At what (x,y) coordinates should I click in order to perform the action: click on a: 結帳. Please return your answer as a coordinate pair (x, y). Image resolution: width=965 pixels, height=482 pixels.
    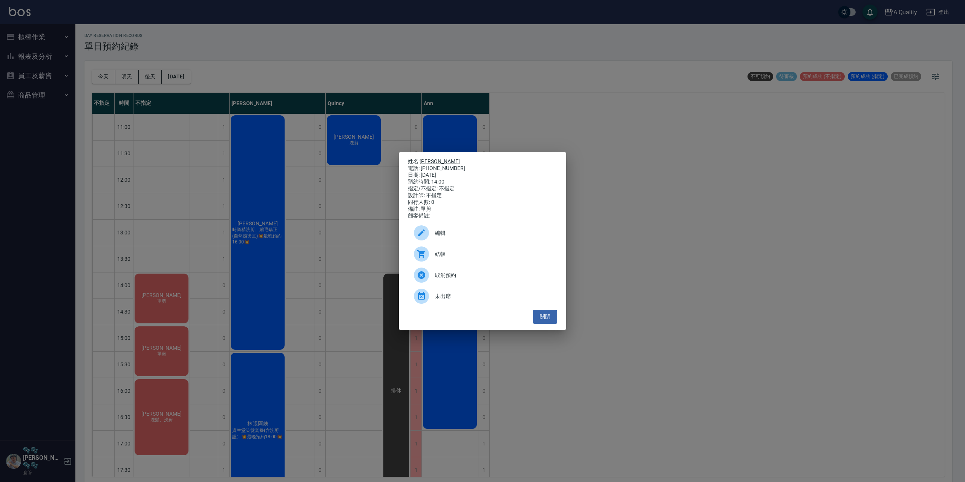
    Looking at the image, I should click on (482, 254).